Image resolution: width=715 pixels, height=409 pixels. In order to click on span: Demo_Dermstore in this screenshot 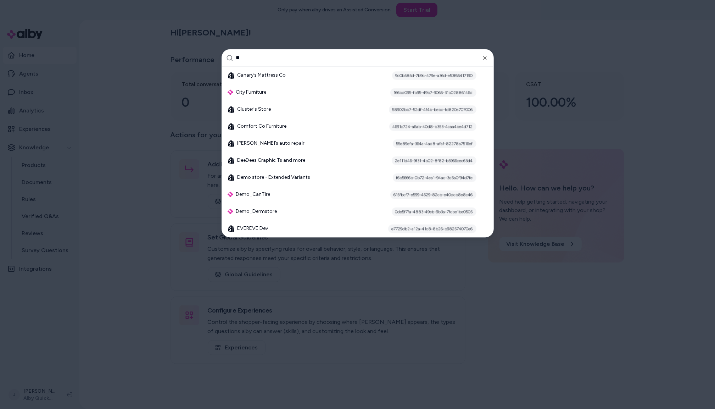, I will do `click(257, 211)`.